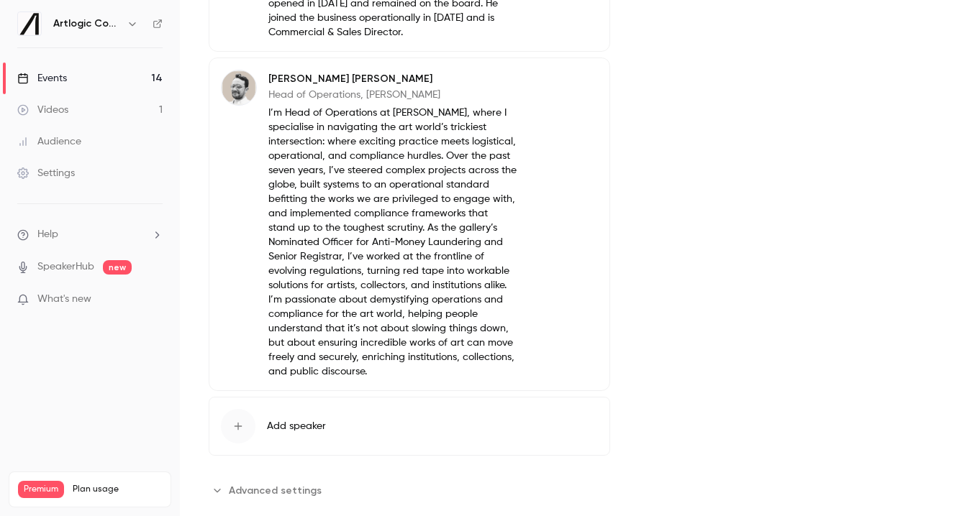 The height and width of the screenshot is (516, 980). Describe the element at coordinates (409, 490) in the screenshot. I see `section: Advanced settings` at that location.